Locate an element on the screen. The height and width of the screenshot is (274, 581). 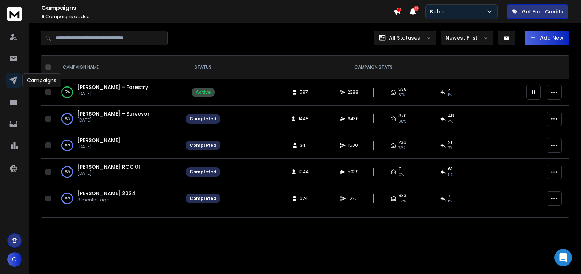
span: 1500 is located at coordinates (353, 145).